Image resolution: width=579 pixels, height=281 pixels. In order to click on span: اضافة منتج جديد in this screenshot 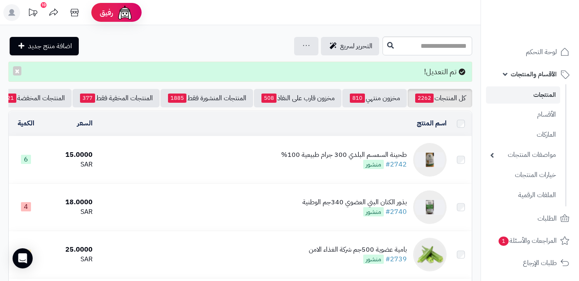, I will do `click(50, 46)`.